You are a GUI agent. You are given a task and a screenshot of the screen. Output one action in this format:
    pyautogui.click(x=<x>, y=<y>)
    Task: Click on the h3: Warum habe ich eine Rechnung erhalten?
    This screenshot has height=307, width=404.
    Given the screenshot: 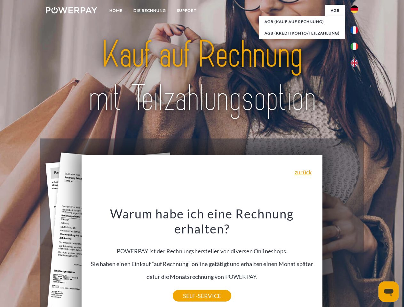 What is the action you would take?
    pyautogui.click(x=202, y=221)
    